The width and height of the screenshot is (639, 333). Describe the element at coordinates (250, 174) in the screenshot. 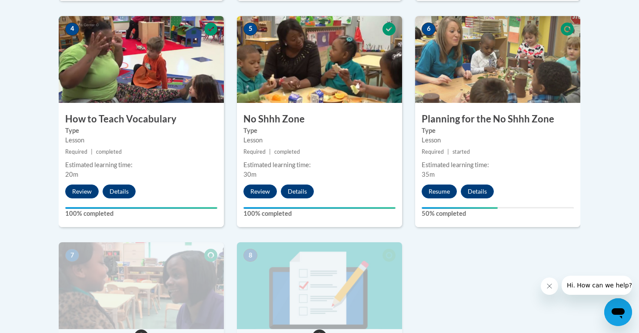

I see `span: 30m` at that location.